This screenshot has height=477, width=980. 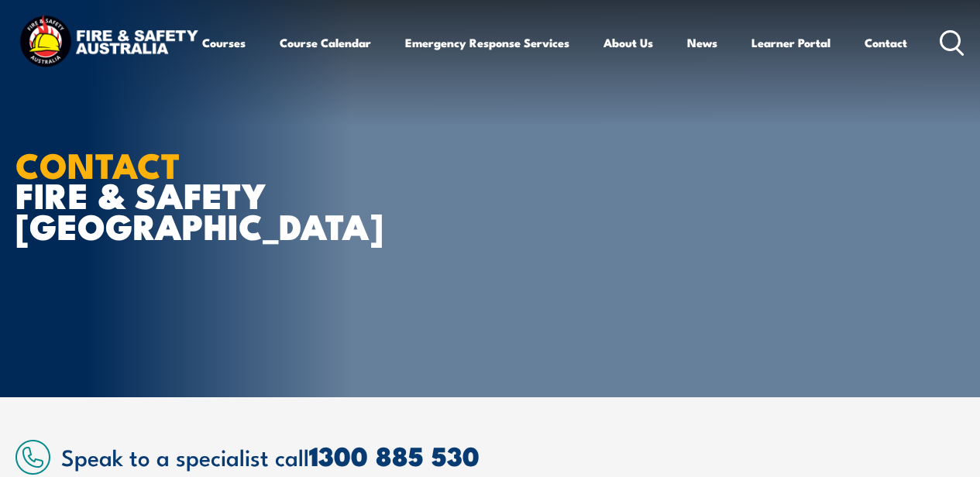 I want to click on a: Contact, so click(x=885, y=43).